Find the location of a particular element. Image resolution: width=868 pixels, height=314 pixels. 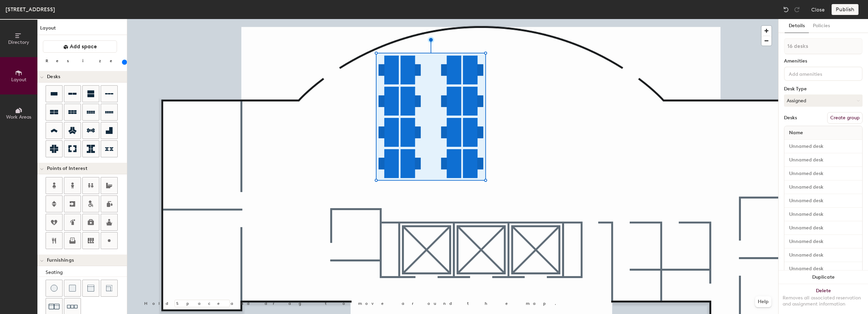

span: Points of Interest is located at coordinates (67, 169).